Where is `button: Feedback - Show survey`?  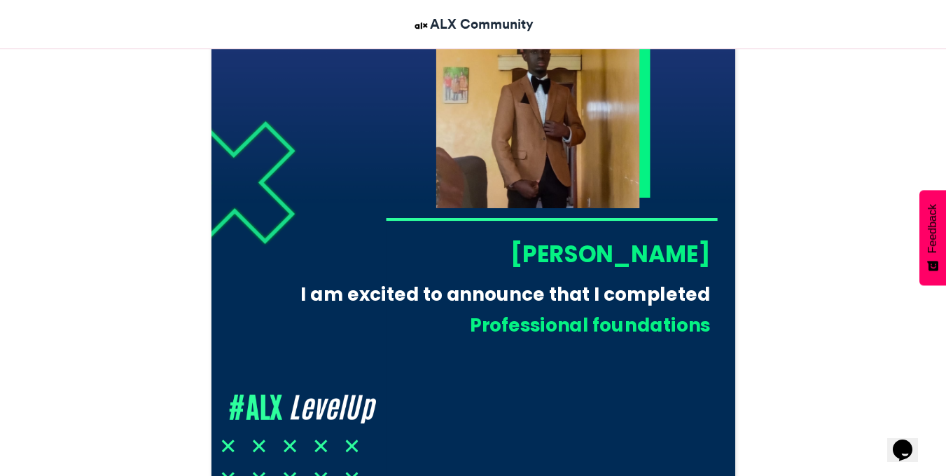 button: Feedback - Show survey is located at coordinates (933, 237).